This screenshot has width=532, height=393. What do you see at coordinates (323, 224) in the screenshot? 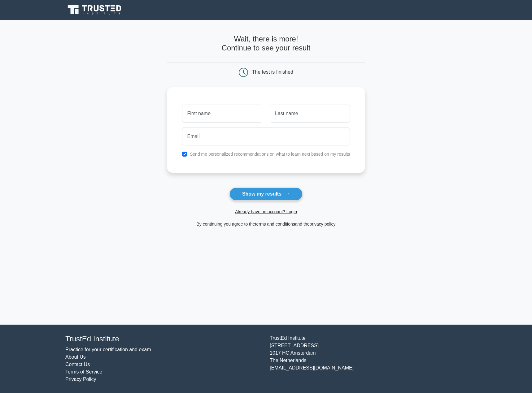
I see `a: privacy policy` at bounding box center [323, 224].